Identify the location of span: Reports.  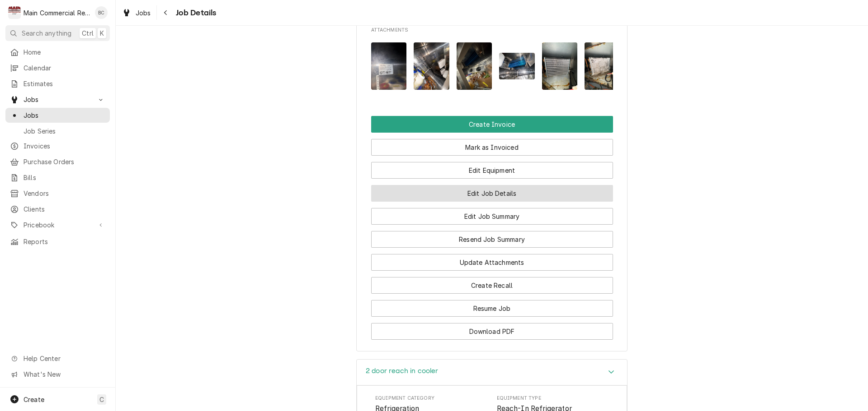
(64, 242).